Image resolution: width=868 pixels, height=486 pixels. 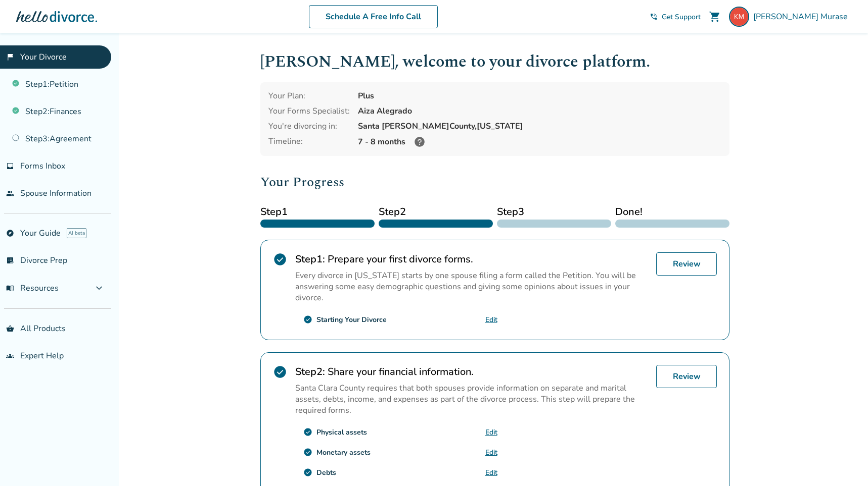 What do you see at coordinates (310, 258) in the screenshot?
I see `strong: Step 1 :` at bounding box center [310, 258].